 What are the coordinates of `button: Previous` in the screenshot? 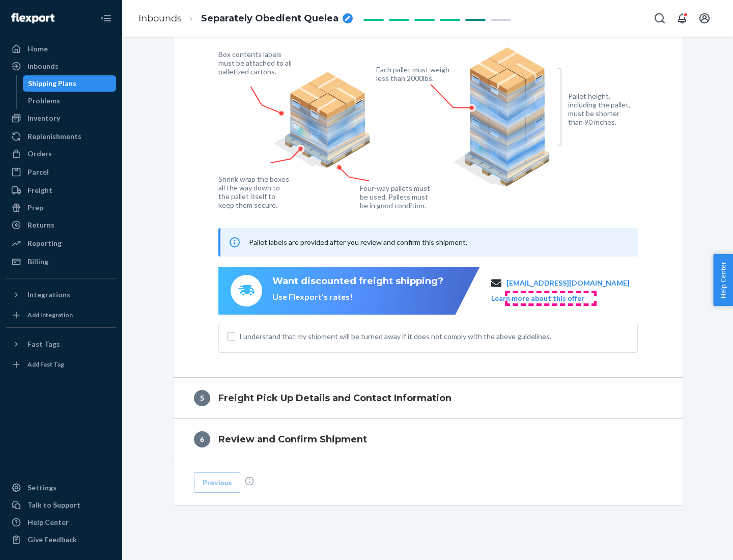 It's located at (217, 483).